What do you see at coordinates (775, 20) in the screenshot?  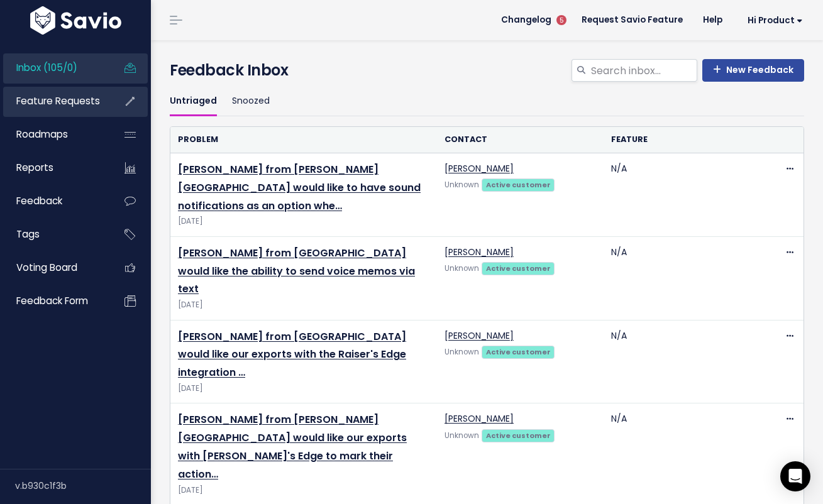 I see `span: Hi Product` at bounding box center [775, 20].